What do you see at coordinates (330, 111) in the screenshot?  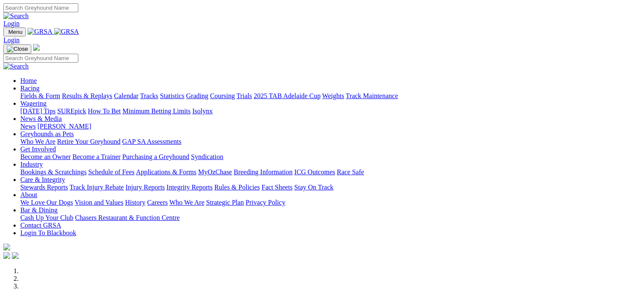 I see `div: Wagering` at bounding box center [330, 111].